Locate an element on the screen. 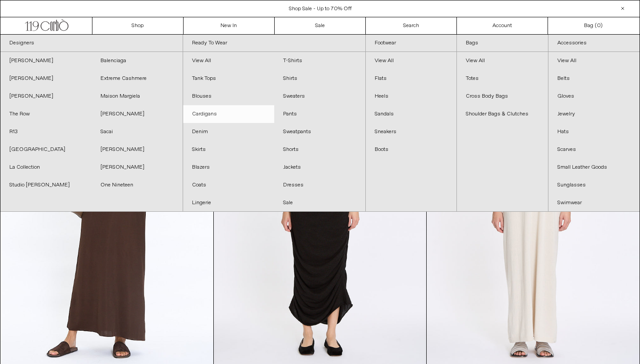 The width and height of the screenshot is (640, 364). a: Sacai is located at coordinates (137, 132).